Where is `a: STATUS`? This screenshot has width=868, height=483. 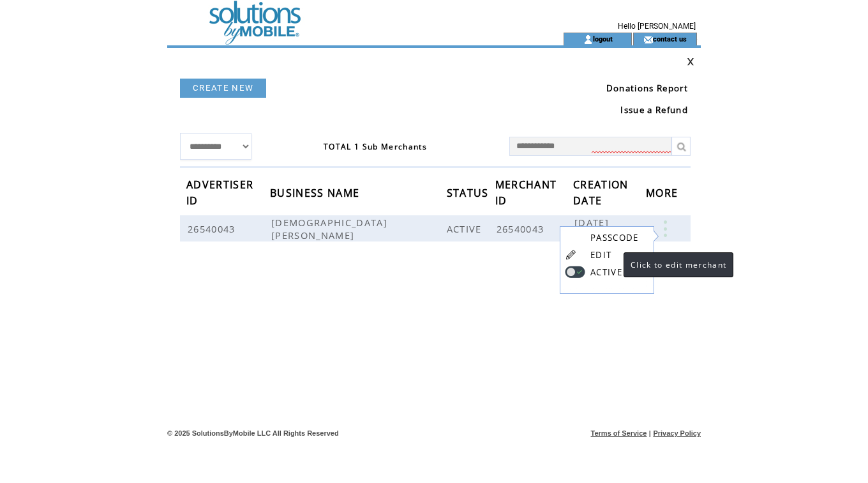
a: STATUS is located at coordinates (469, 192).